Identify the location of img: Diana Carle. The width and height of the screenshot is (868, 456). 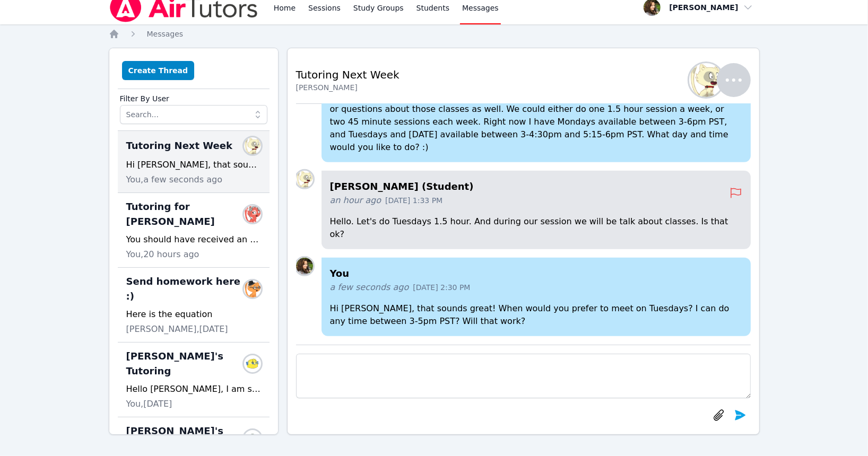
(305, 266).